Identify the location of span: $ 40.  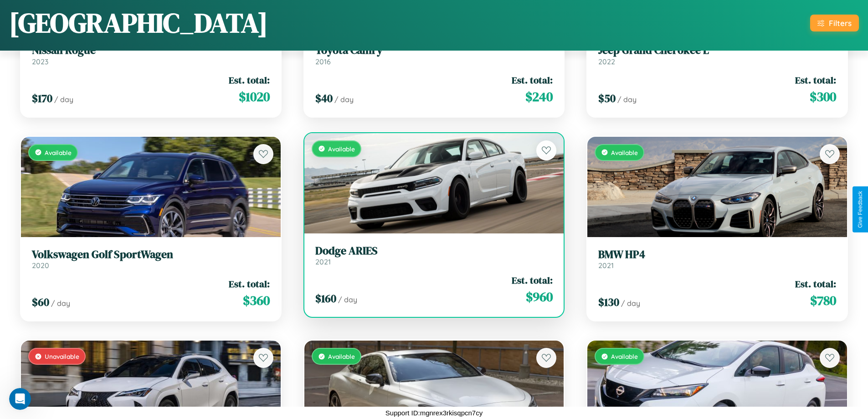
(324, 98).